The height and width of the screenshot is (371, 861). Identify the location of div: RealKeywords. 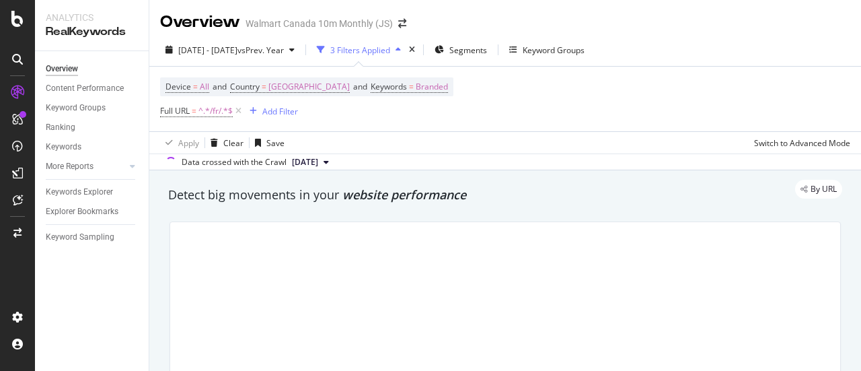
(91, 32).